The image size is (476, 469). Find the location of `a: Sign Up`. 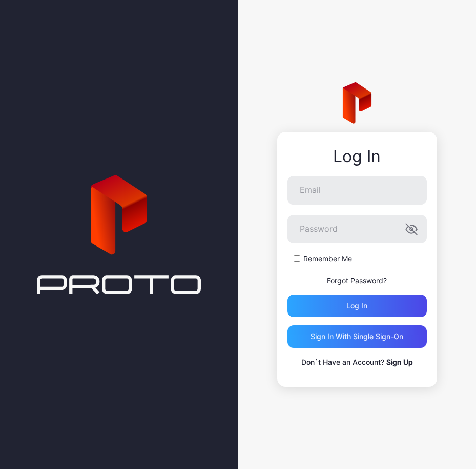

a: Sign Up is located at coordinates (399, 362).